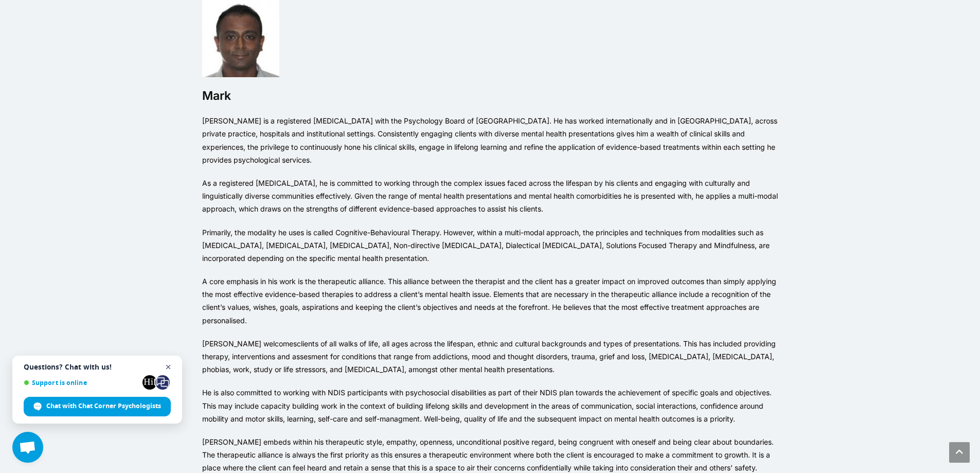  Describe the element at coordinates (490, 96) in the screenshot. I see `h1: Mark` at that location.